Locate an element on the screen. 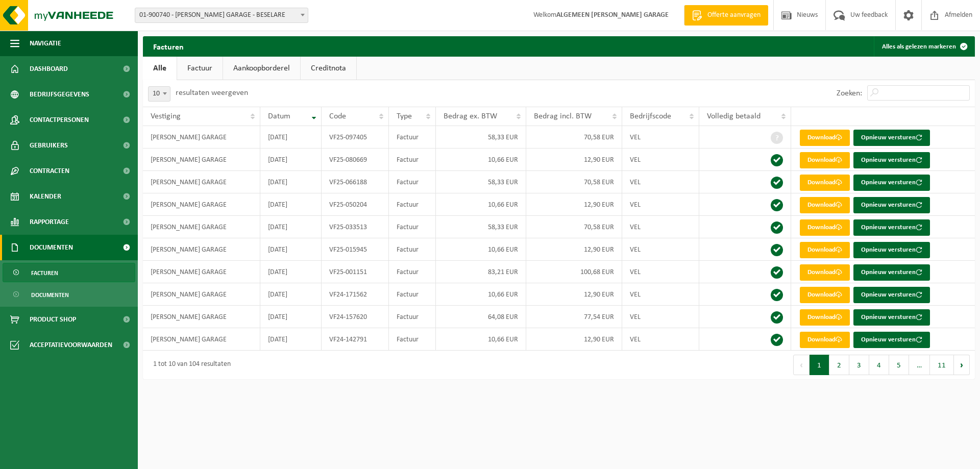 Image resolution: width=980 pixels, height=469 pixels. label: resultaten weergeven is located at coordinates (212, 93).